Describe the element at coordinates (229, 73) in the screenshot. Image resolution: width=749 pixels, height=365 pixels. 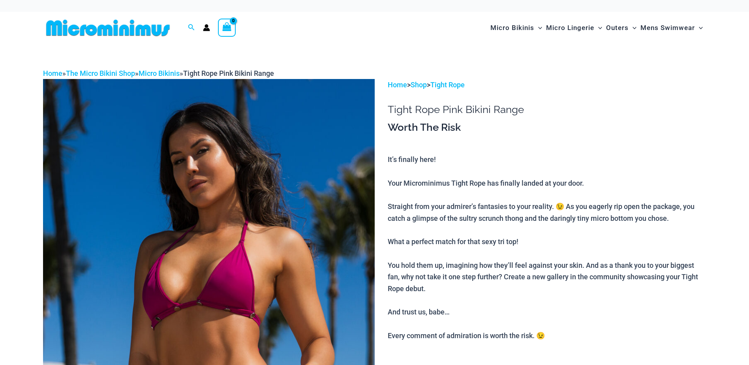
I see `span: Tight Rope Pink Bikini Range` at that location.